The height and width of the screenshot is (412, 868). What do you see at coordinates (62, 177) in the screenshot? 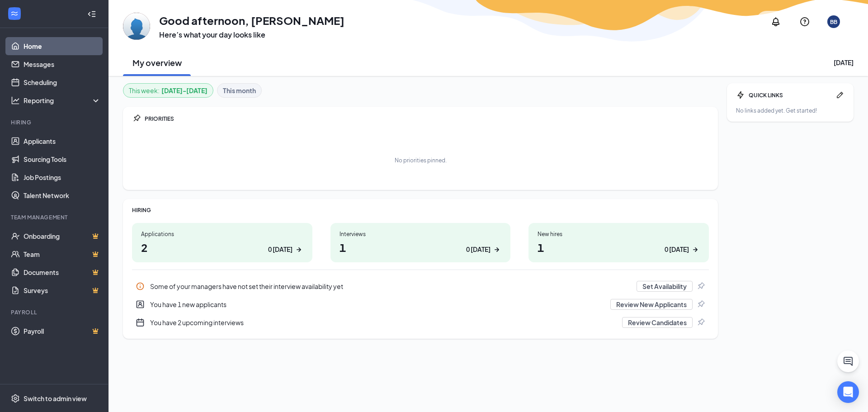
I see `a: Job Postings` at bounding box center [62, 177].